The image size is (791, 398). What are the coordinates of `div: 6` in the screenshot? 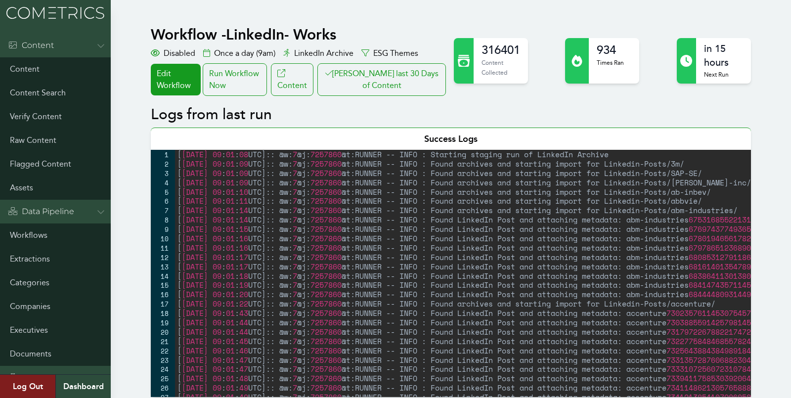 It's located at (163, 201).